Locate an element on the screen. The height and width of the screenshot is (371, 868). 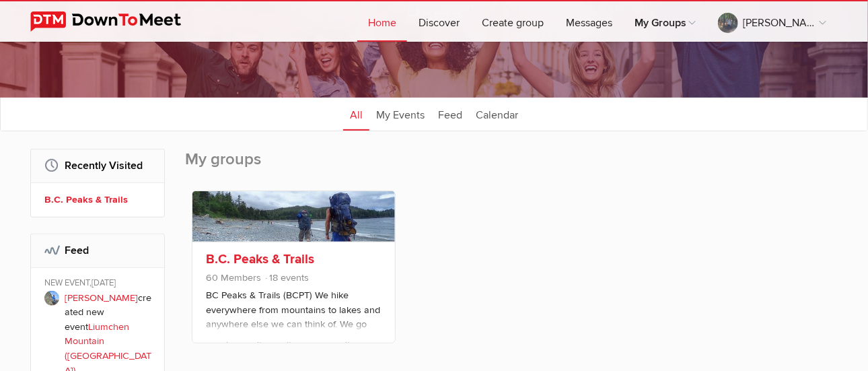
a: Feed is located at coordinates (450, 114).